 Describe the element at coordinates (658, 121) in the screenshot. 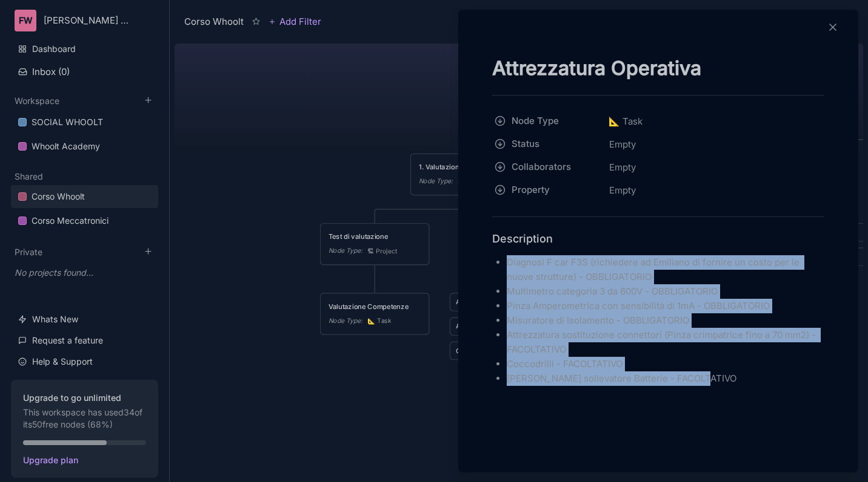

I see `div: Node Type📐Task` at that location.